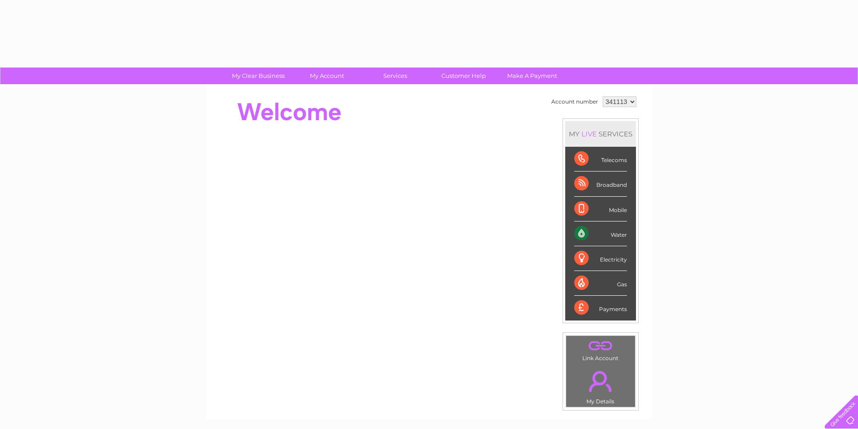  Describe the element at coordinates (600, 283) in the screenshot. I see `div: Gas` at that location.